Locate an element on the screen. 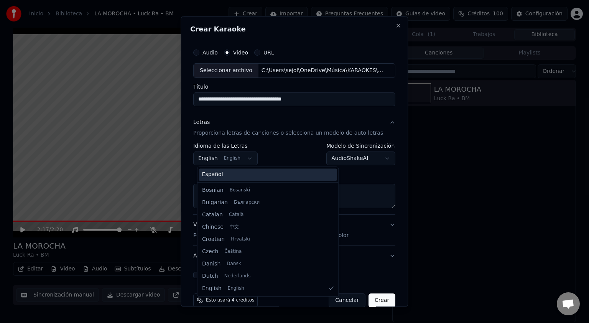 This screenshot has height=323, width=589. span: Czech is located at coordinates (210, 252).